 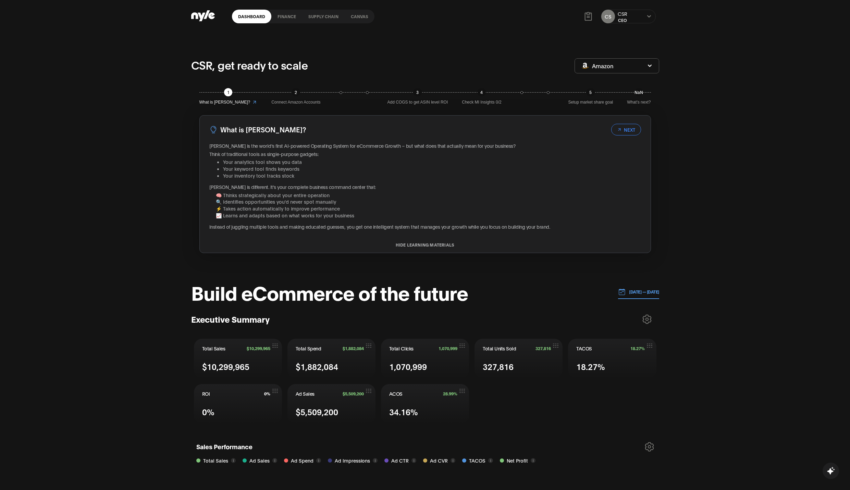 I want to click on span: Ad CVR, so click(x=439, y=460).